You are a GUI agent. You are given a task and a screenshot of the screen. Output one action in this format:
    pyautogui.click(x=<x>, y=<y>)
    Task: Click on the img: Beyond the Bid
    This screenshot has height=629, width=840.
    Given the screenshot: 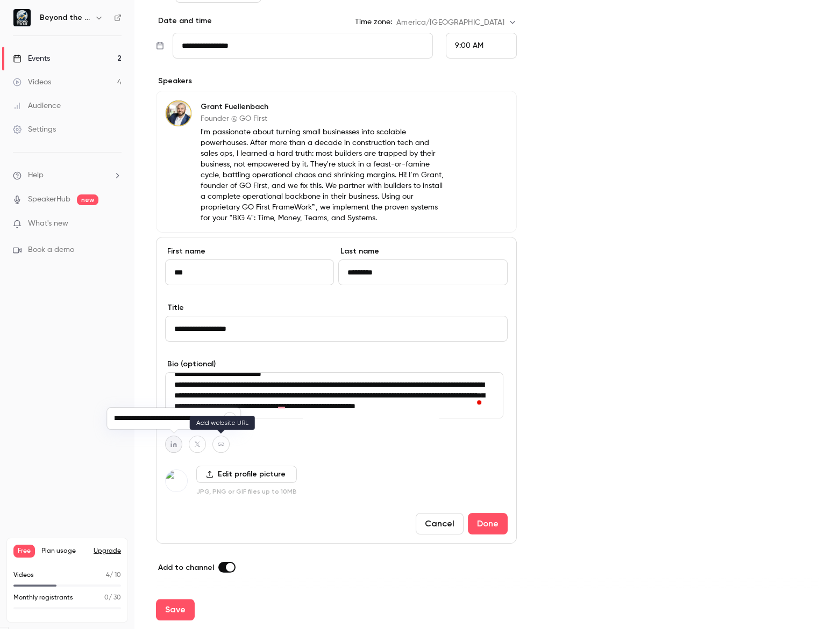 What is the action you would take?
    pyautogui.click(x=22, y=18)
    